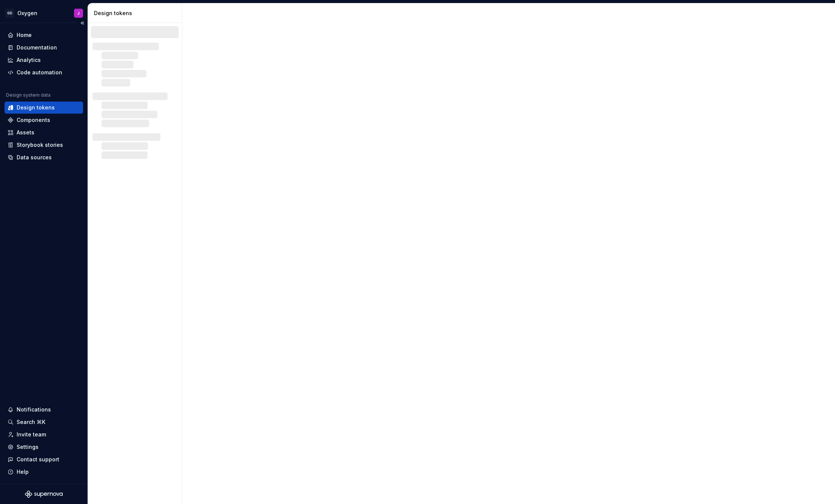 The image size is (835, 504). I want to click on a: Analytics, so click(44, 60).